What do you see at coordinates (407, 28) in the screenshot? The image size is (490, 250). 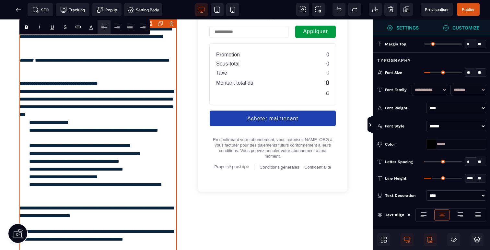 I see `strong: Settings` at bounding box center [407, 28].